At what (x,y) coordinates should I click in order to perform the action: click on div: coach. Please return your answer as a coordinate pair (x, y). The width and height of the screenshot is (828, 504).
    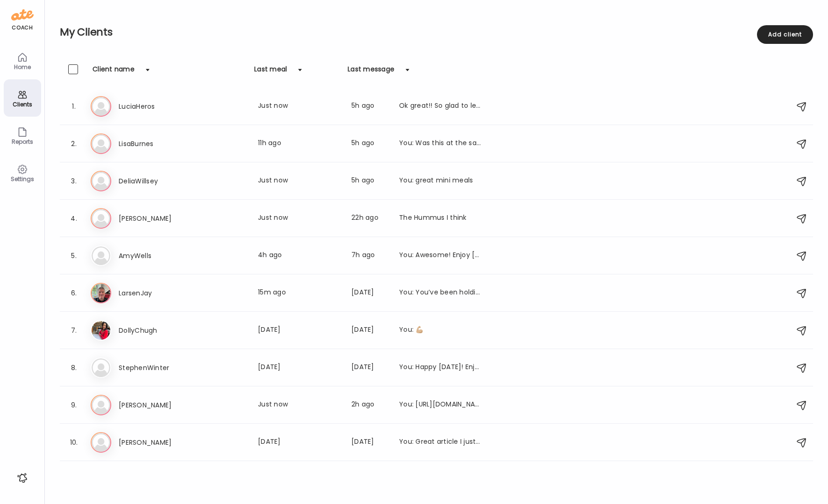
    Looking at the image, I should click on (22, 28).